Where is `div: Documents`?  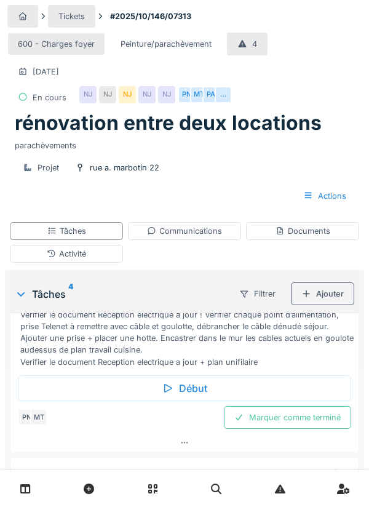 div: Documents is located at coordinates (303, 231).